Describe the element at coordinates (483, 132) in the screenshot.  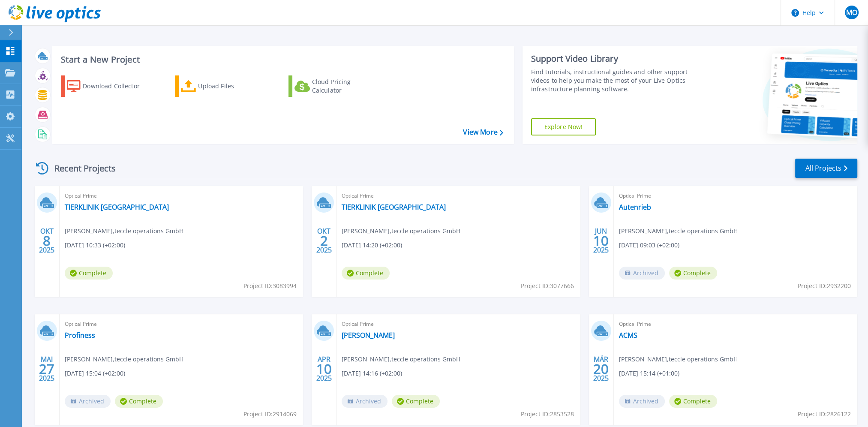
I see `a: View More` at that location.